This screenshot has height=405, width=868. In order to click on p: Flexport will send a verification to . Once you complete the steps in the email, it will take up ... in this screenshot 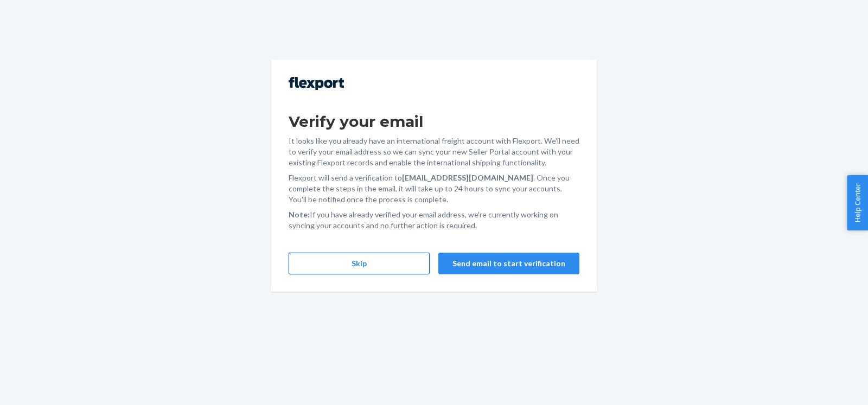, I will do `click(434, 188)`.